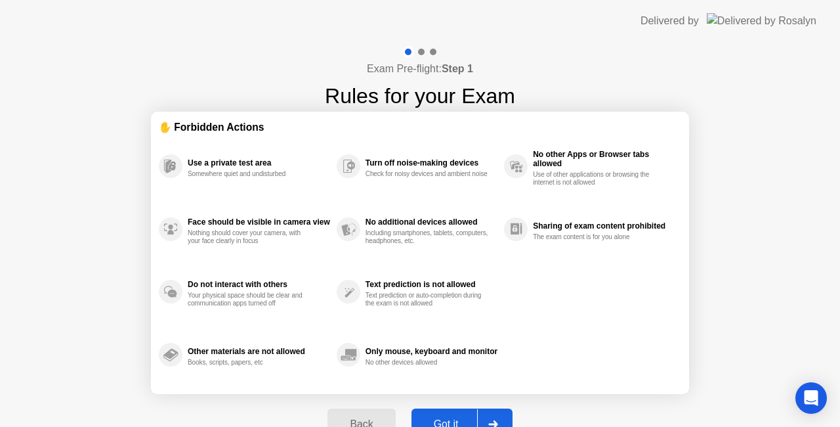 Image resolution: width=840 pixels, height=427 pixels. Describe the element at coordinates (431, 222) in the screenshot. I see `div: No additional devices allowed` at that location.